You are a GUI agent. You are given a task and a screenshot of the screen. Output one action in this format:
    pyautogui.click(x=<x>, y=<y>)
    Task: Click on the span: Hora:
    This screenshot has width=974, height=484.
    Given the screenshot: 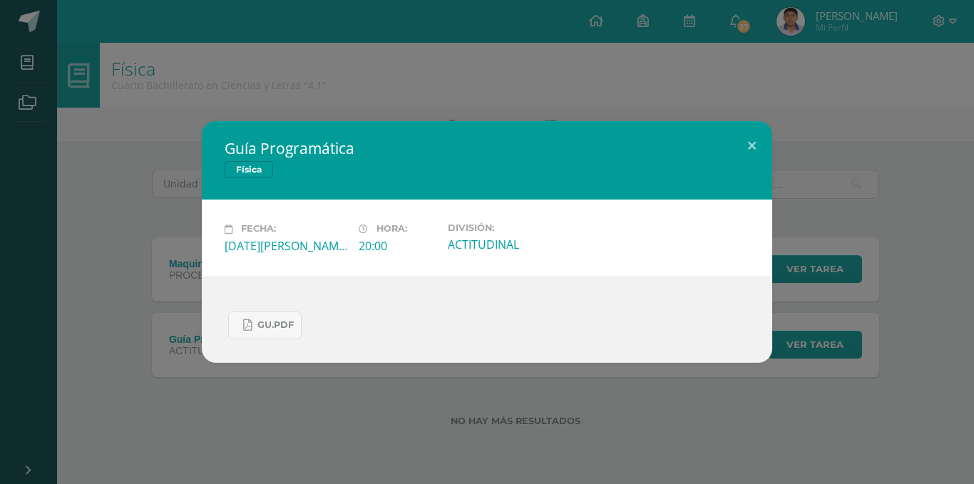 What is the action you would take?
    pyautogui.click(x=392, y=229)
    